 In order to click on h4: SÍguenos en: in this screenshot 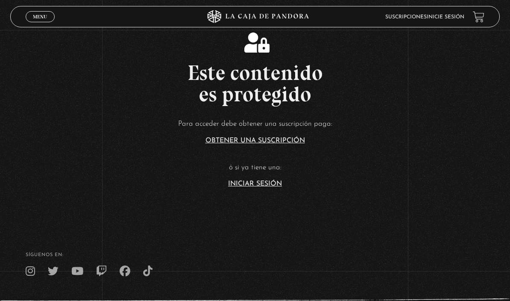, I will do `click(255, 255)`.